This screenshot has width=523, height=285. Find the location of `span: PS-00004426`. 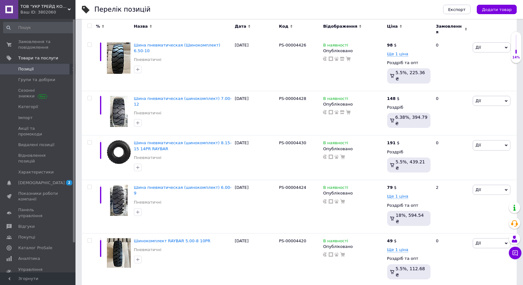

span: PS-00004426 is located at coordinates (292, 45).